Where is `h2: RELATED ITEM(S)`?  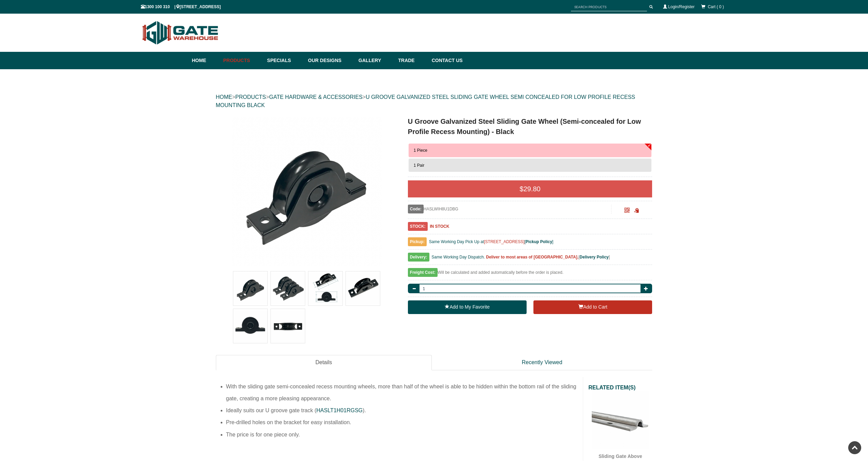
h2: RELATED ITEM(S) is located at coordinates (620, 388).